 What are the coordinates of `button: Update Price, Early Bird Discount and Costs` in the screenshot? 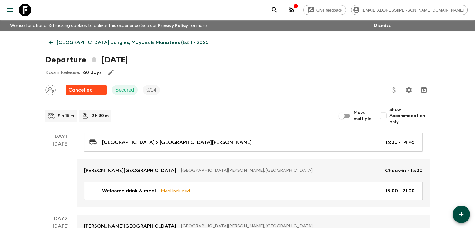 It's located at (394, 90).